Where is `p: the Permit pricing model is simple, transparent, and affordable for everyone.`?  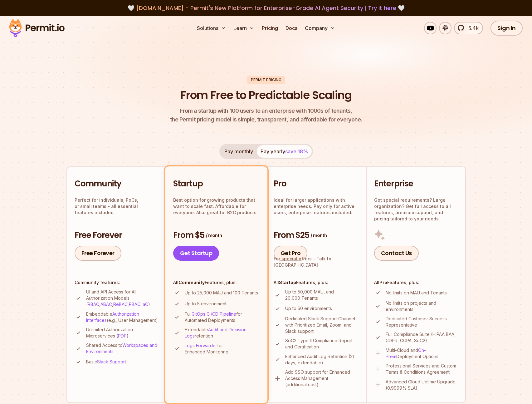 p: the Permit pricing model is simple, transparent, and affordable for everyone. is located at coordinates (266, 115).